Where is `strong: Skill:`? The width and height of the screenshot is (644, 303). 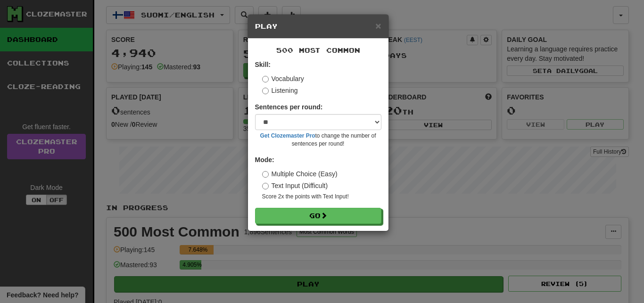
strong: Skill: is located at coordinates (263, 65).